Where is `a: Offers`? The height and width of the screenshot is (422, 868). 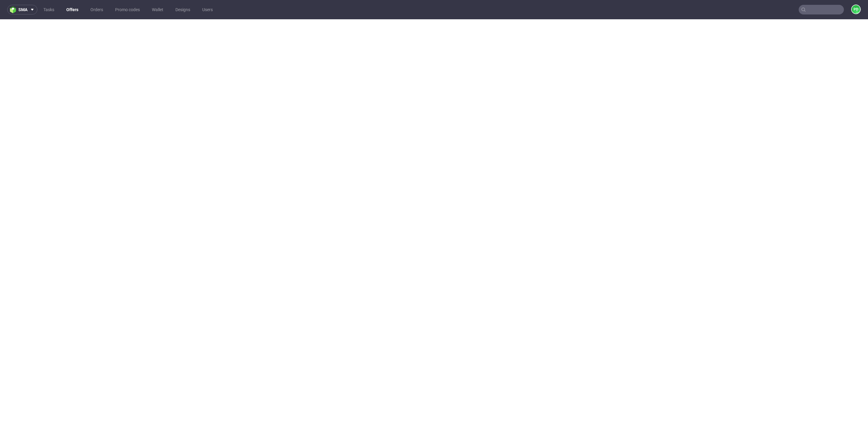 a: Offers is located at coordinates (73, 10).